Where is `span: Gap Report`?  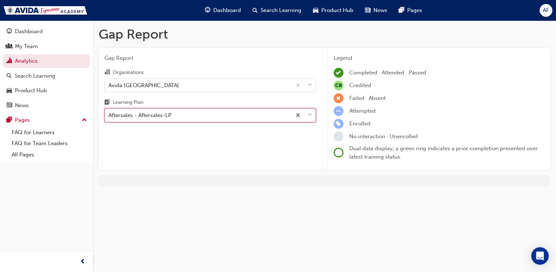 span: Gap Report is located at coordinates (210, 58).